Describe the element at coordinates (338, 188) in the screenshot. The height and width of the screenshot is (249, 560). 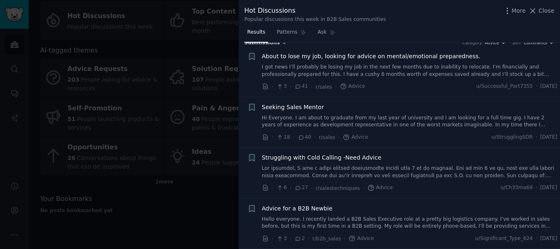
I see `span: r/salestechniques` at that location.